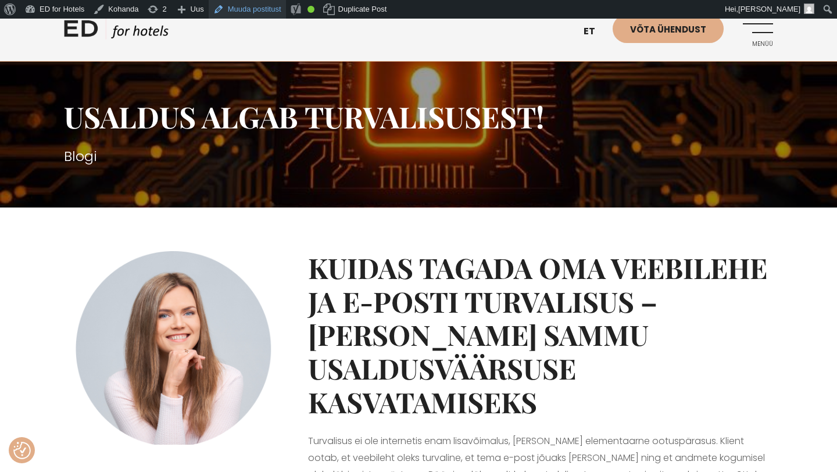 This screenshot has width=837, height=472. Describe the element at coordinates (756, 44) in the screenshot. I see `span: Menüü` at that location.